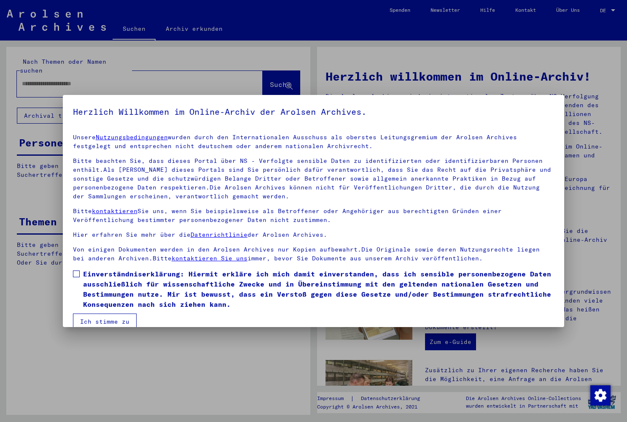 Image resolution: width=627 pixels, height=422 pixels. What do you see at coordinates (105, 321) in the screenshot?
I see `button: Ich stimme zu` at bounding box center [105, 321].